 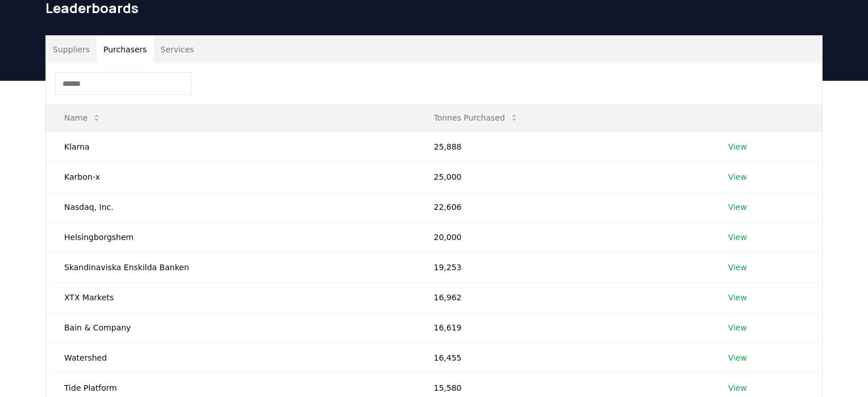 I want to click on td: 16,455, so click(x=562, y=357).